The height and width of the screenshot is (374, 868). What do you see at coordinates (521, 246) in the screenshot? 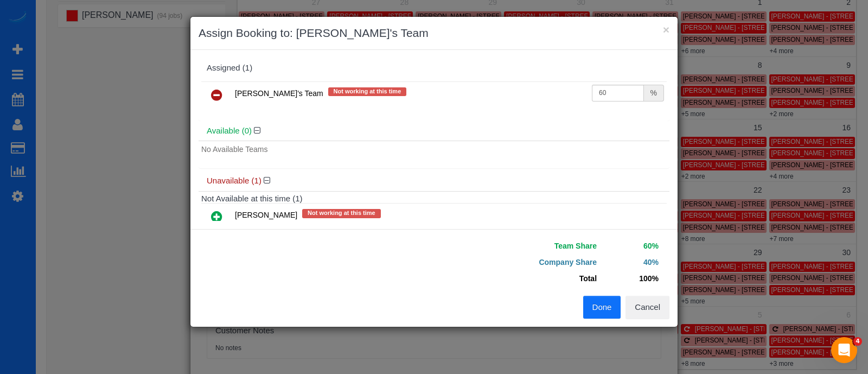
I see `td: Team Share` at bounding box center [521, 246].